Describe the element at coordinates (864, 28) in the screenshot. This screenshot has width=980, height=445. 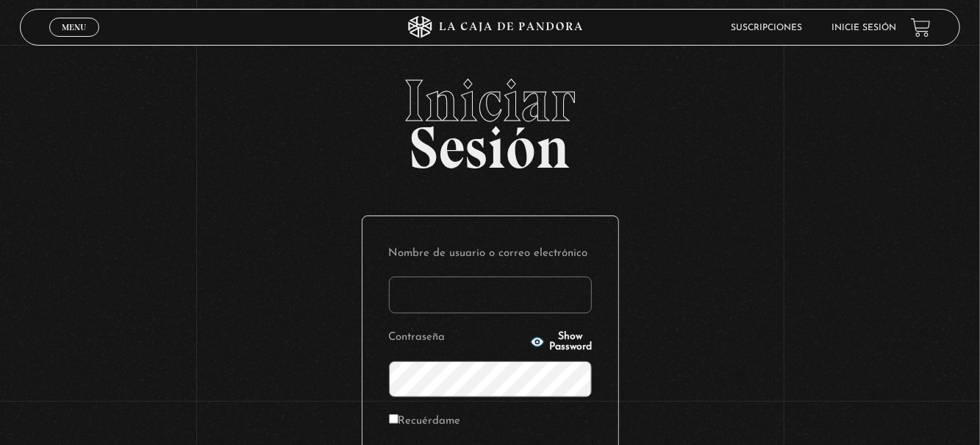
I see `a: Inicie sesión` at that location.